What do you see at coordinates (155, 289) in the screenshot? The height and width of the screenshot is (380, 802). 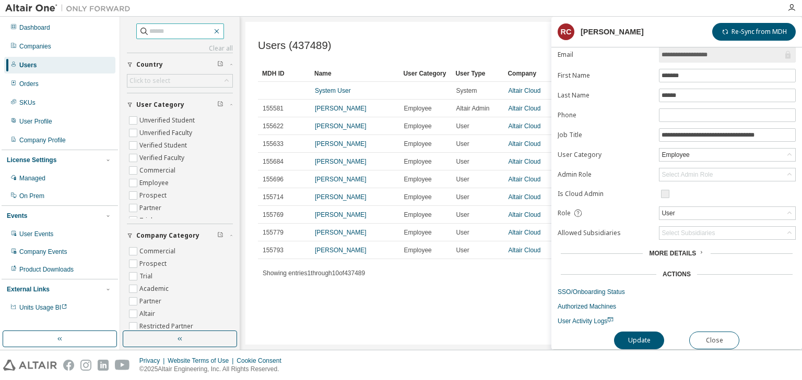 I see `label: Academic` at bounding box center [155, 289].